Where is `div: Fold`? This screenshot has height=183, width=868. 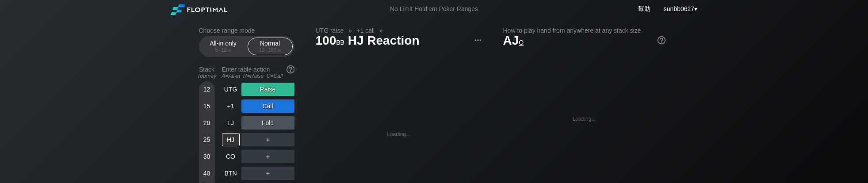 div: Fold is located at coordinates (268, 123).